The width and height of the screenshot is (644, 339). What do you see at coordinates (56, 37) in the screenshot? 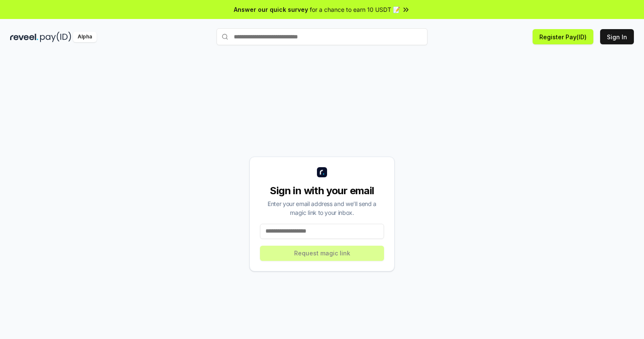
I see `img: pay_id` at bounding box center [56, 37].